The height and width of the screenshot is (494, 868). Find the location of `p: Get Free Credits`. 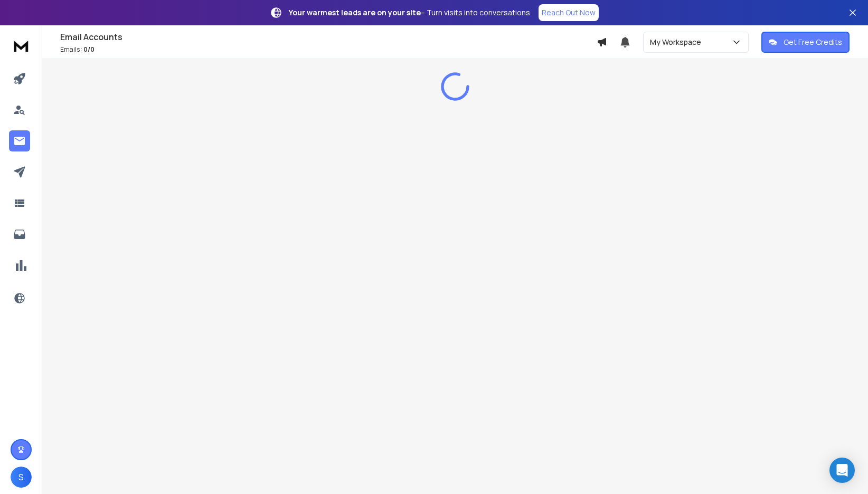

p: Get Free Credits is located at coordinates (813, 42).